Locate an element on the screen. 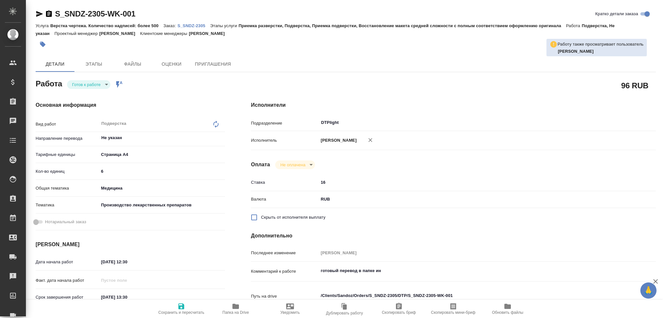 Image resolution: width=663 pixels, height=318 pixels. p: Комментарий к работе is located at coordinates (285, 272).